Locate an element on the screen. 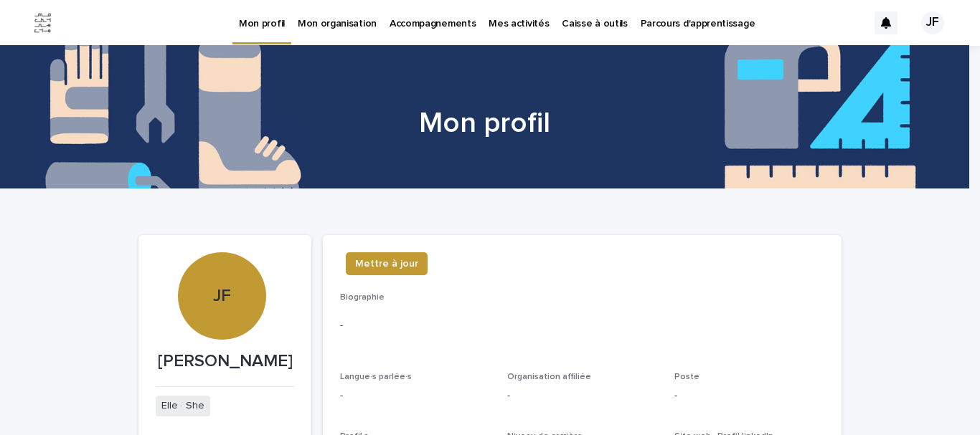 This screenshot has width=980, height=435. span: Mettre à jour is located at coordinates (386, 264).